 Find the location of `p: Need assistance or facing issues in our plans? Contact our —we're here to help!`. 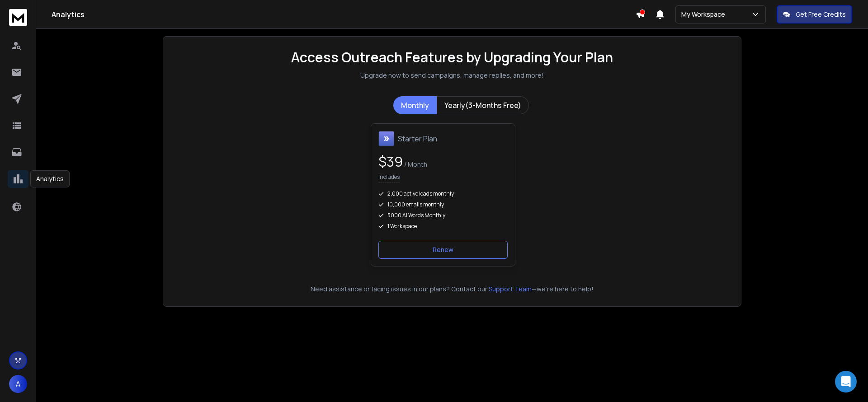

p: Need assistance or facing issues in our plans? Contact our —we're here to help! is located at coordinates (452, 289).